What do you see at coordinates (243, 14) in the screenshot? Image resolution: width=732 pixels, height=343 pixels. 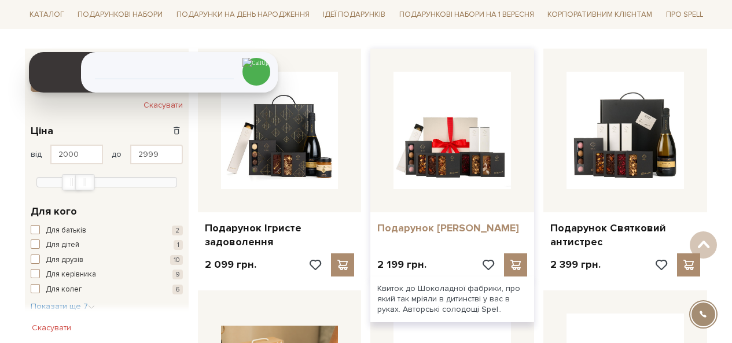 I see `span: Подарунки на День народження` at bounding box center [243, 14].